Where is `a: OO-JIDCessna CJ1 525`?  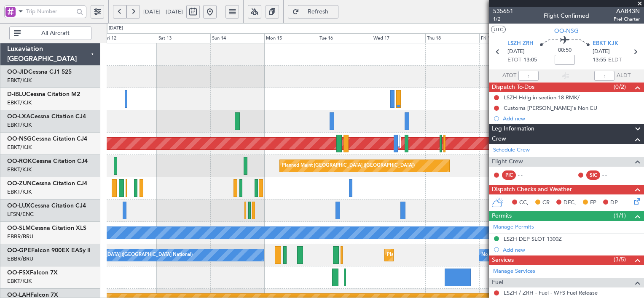
a: OO-JIDCessna CJ1 525 is located at coordinates (39, 72).